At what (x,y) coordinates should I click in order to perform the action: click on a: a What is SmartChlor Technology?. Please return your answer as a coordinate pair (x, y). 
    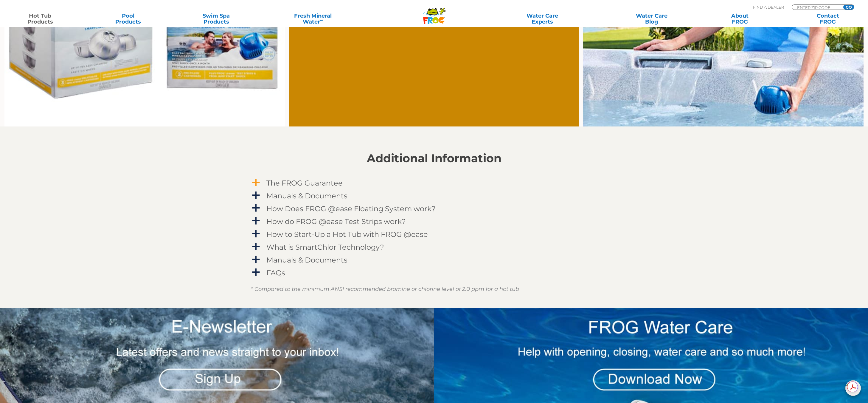
    Looking at the image, I should click on (434, 247).